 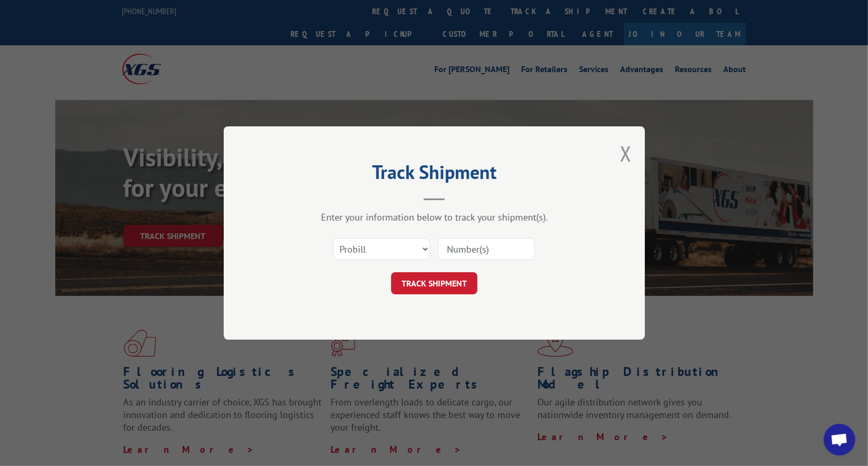 I want to click on input: Number(s), so click(x=486, y=249).